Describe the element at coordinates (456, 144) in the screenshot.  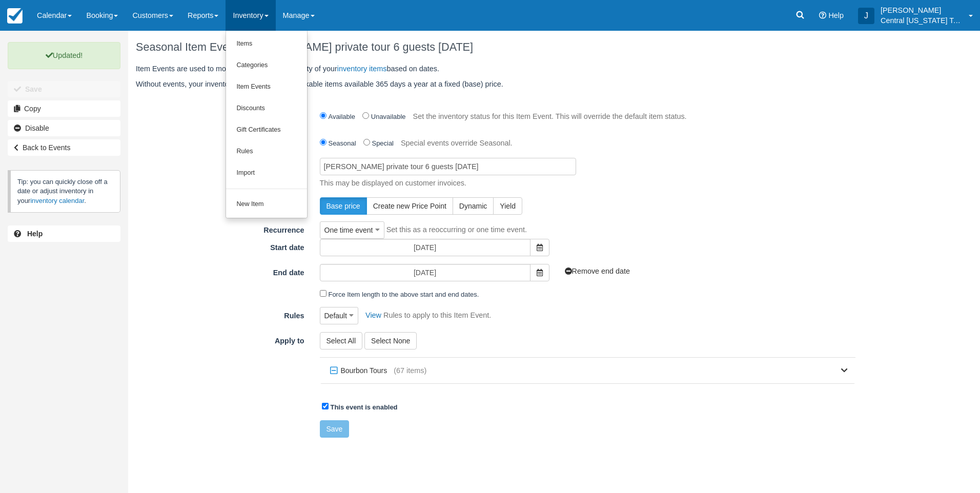
I see `p: Special events override Seasonal.` at that location.